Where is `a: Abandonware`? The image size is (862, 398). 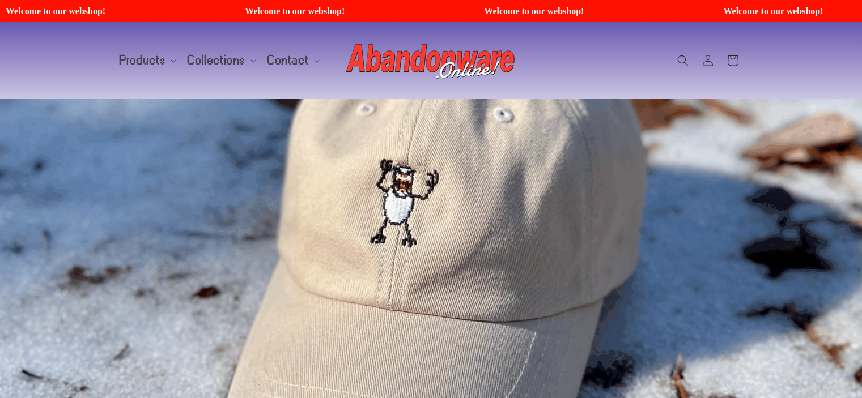
a: Abandonware is located at coordinates (431, 60).